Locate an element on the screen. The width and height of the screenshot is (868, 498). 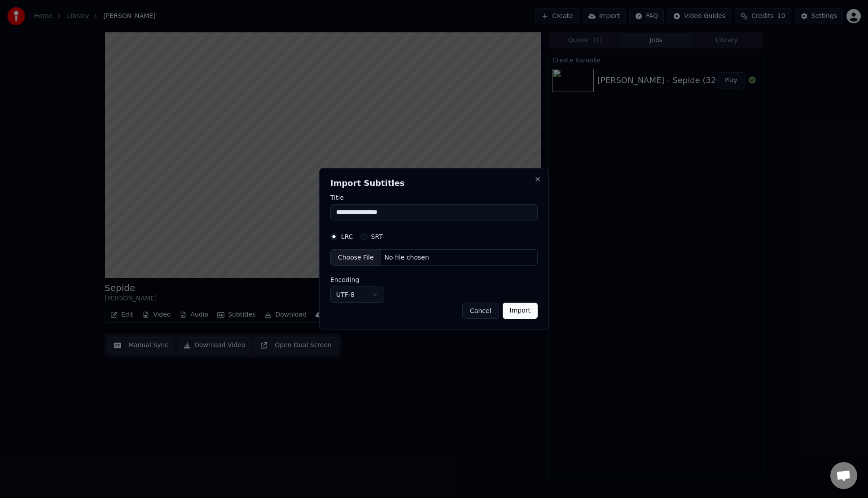
label: Title is located at coordinates (434, 197).